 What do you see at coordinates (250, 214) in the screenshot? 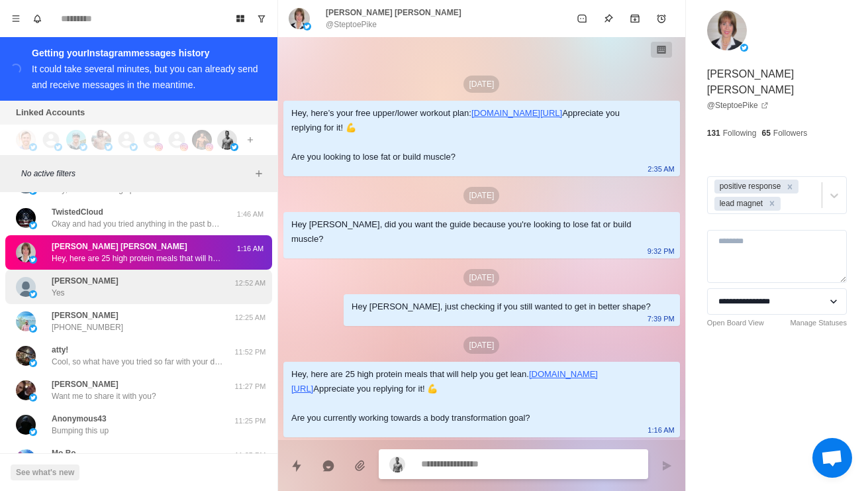
I see `p: 1:46 AM` at bounding box center [250, 214].